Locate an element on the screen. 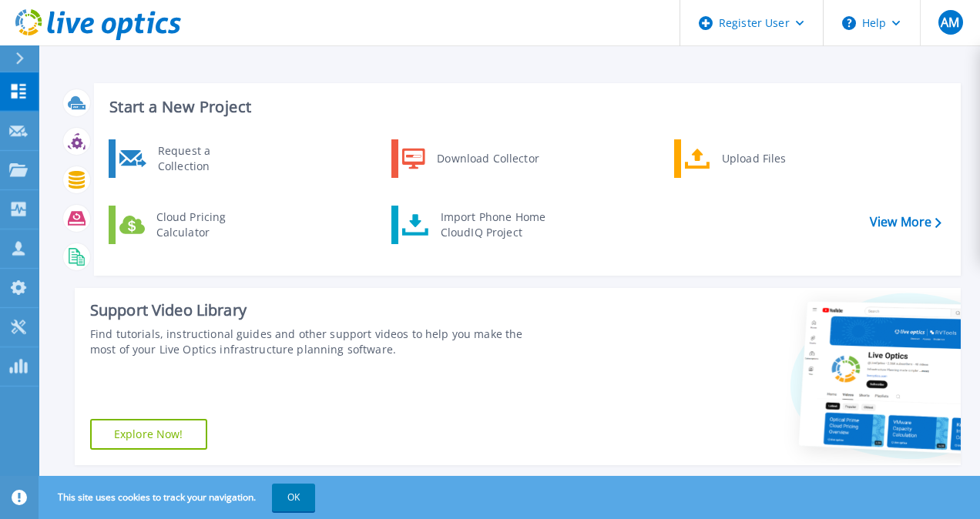  a: Explore Now! is located at coordinates (149, 434).